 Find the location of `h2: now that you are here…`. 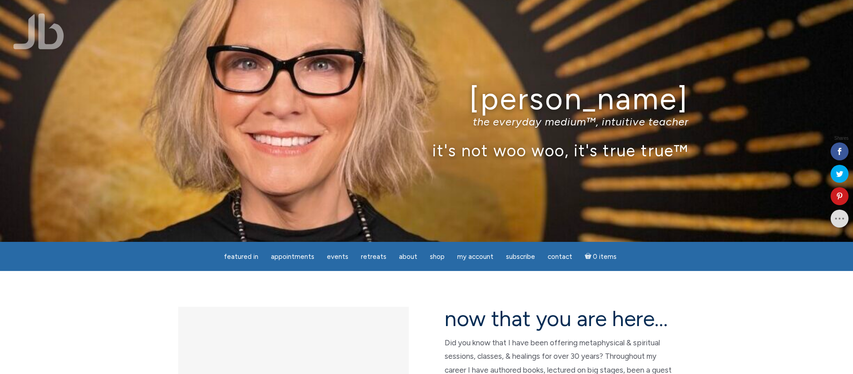

h2: now that you are here… is located at coordinates (560, 318).